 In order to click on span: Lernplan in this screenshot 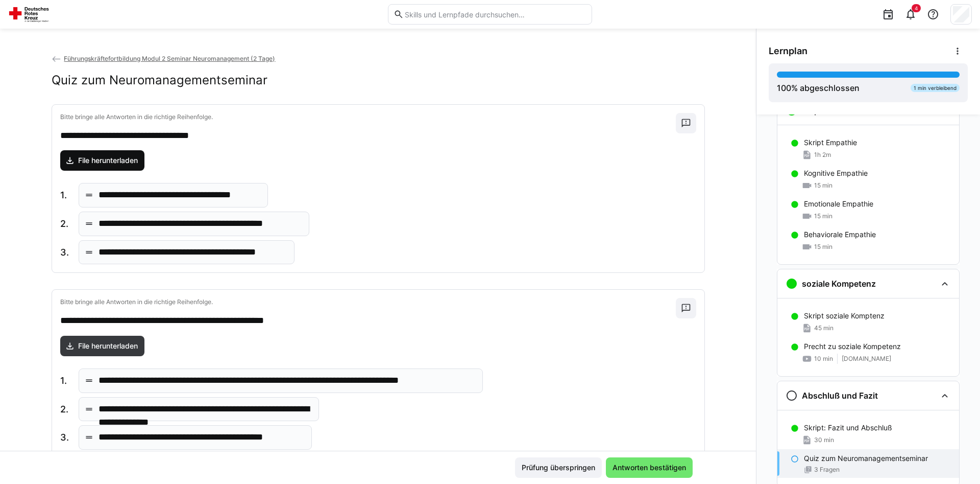, I will do `click(788, 51)`.